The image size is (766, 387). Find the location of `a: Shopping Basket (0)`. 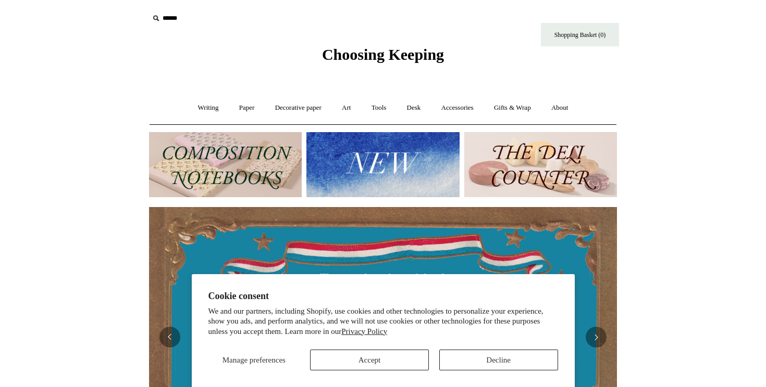

a: Shopping Basket (0) is located at coordinates (580, 34).